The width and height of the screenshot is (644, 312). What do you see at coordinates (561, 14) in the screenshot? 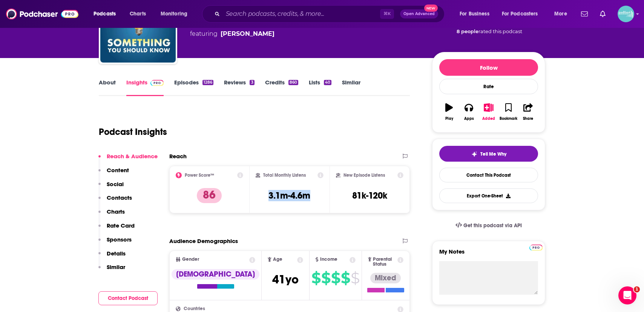
I see `span: More` at bounding box center [561, 14].